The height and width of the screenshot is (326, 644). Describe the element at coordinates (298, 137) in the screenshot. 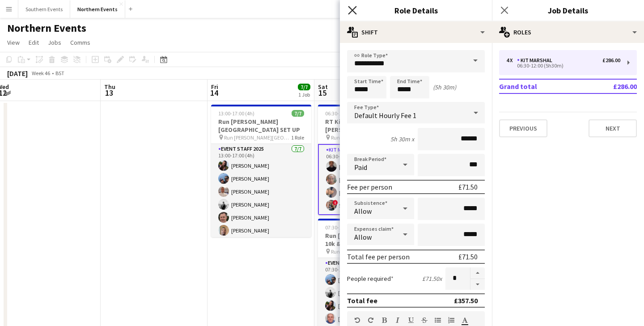

I see `span: 1 Role` at that location.